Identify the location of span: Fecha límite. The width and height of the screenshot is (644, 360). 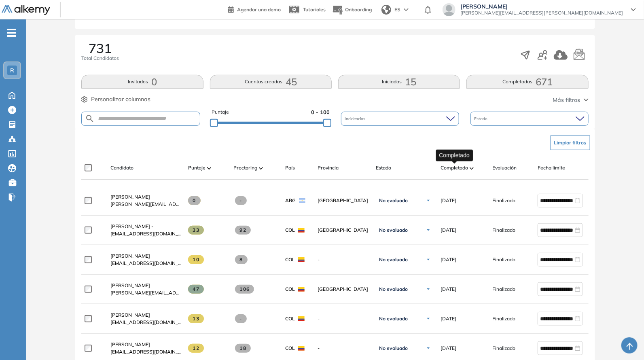
(551, 168).